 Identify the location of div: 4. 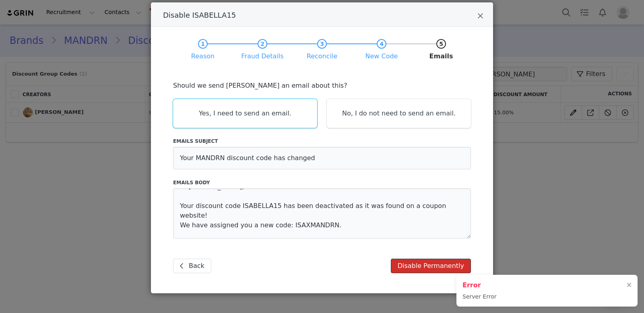
(382, 44).